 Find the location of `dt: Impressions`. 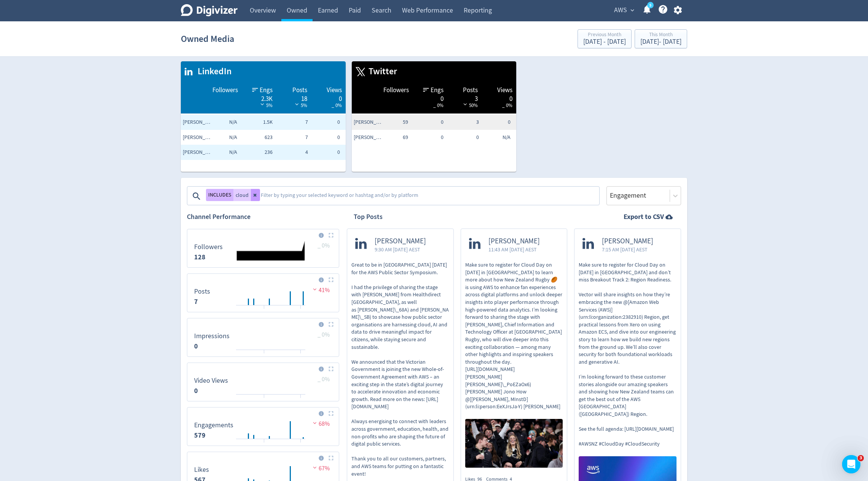

dt: Impressions is located at coordinates (212, 336).